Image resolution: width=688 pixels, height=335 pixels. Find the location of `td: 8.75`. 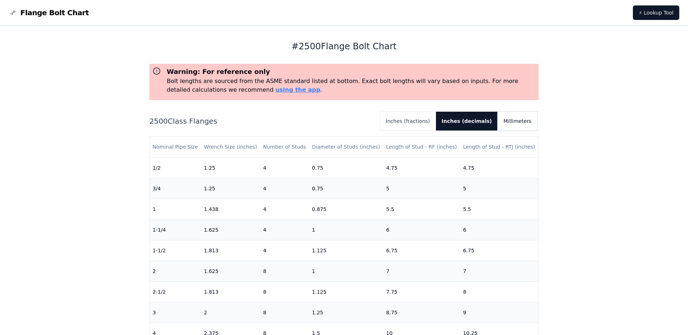

td: 8.75 is located at coordinates (422, 312).